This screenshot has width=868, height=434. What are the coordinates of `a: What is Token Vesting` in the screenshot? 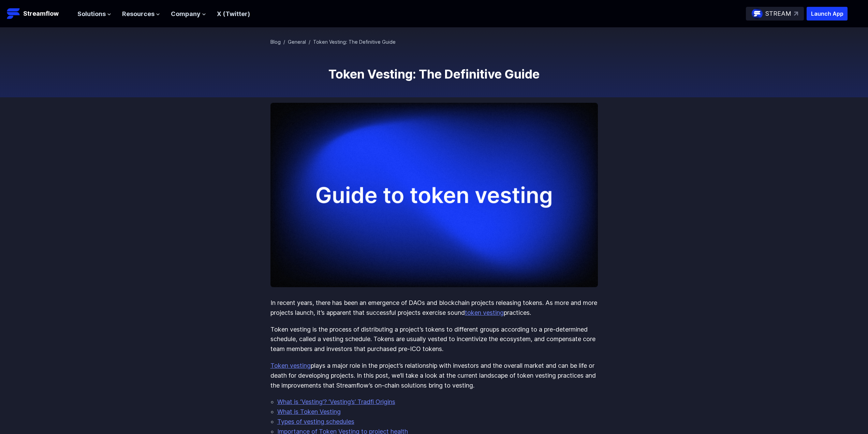 It's located at (309, 411).